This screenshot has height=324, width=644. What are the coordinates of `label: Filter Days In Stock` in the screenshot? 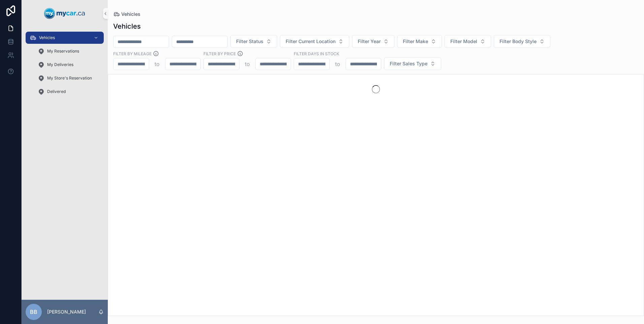 It's located at (316, 54).